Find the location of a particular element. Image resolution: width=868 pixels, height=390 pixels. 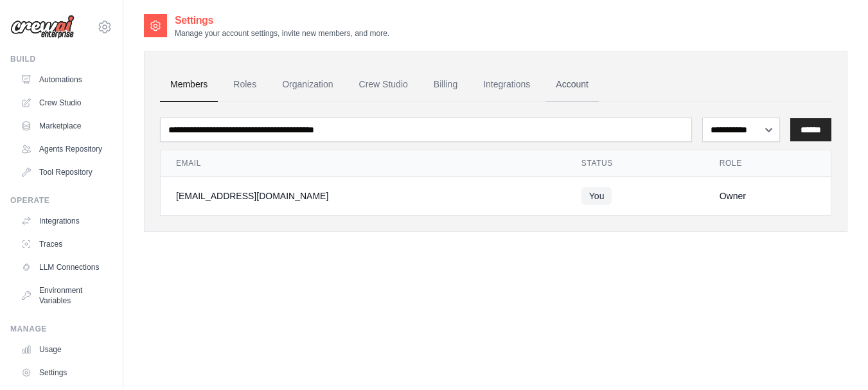

th: Status is located at coordinates (635, 163).